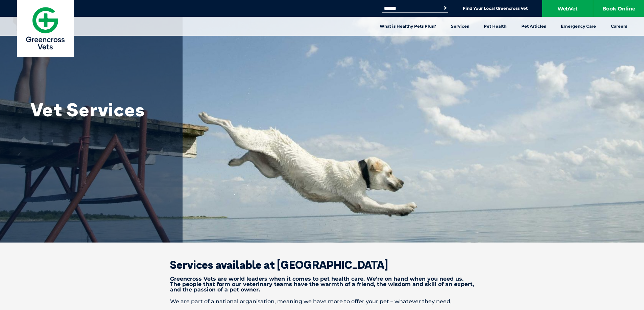 This screenshot has height=310, width=644. I want to click on a: Services, so click(459, 26).